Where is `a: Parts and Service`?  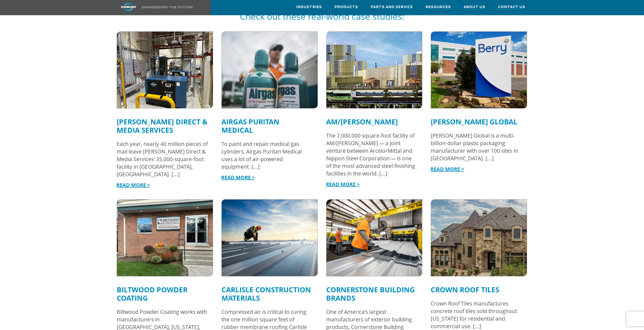 a: Parts and Service is located at coordinates (392, 7).